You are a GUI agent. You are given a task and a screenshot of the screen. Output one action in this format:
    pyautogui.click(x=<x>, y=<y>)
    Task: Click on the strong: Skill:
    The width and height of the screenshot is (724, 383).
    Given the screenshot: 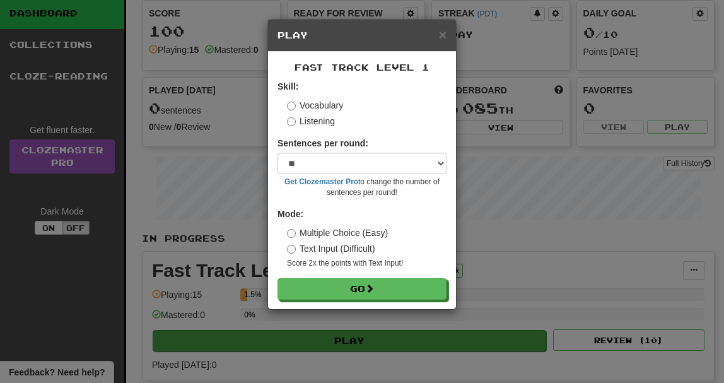 What is the action you would take?
    pyautogui.click(x=287, y=86)
    